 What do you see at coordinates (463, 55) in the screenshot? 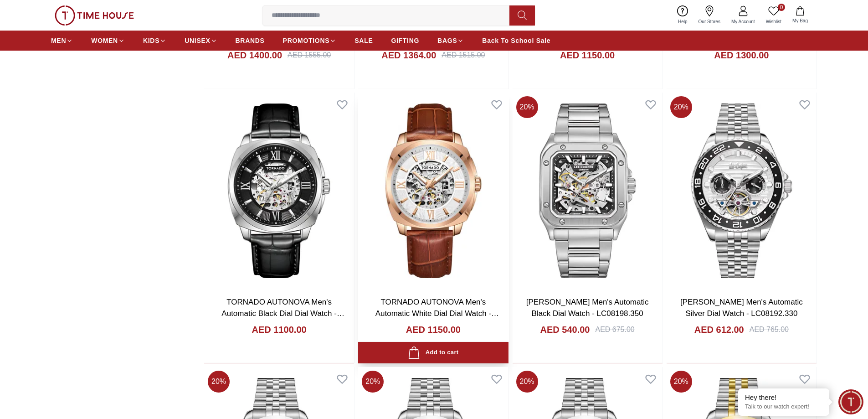
I see `div: AED 1515.00` at bounding box center [463, 55].